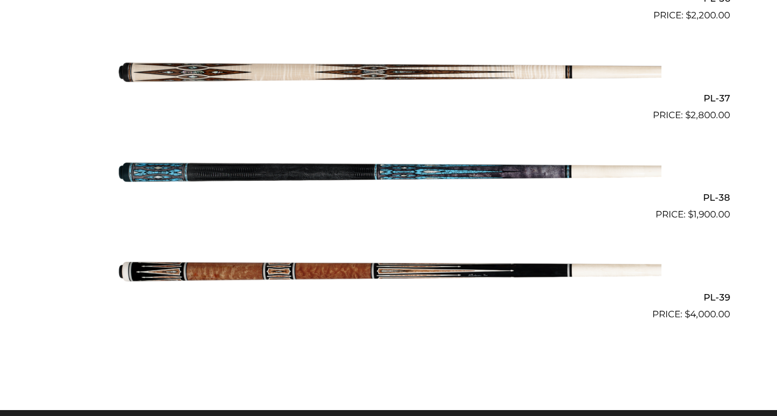  Describe the element at coordinates (707, 314) in the screenshot. I see `bdi: 4,000.00` at that location.